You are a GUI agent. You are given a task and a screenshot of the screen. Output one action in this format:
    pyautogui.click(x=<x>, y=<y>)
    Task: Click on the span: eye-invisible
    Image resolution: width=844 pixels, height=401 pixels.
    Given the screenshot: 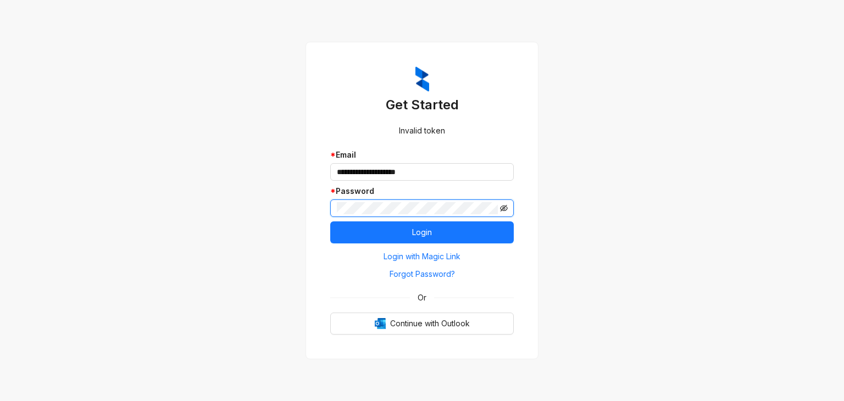 What is the action you would take?
    pyautogui.click(x=504, y=208)
    